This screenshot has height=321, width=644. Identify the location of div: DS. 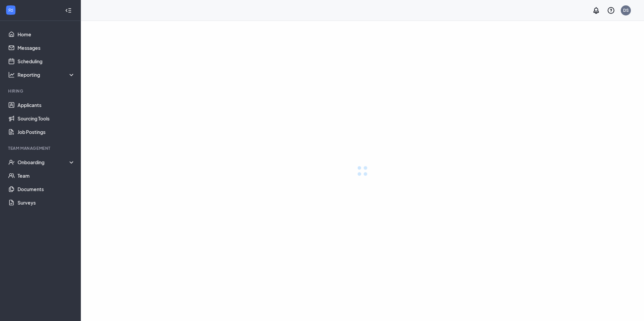
(626, 10).